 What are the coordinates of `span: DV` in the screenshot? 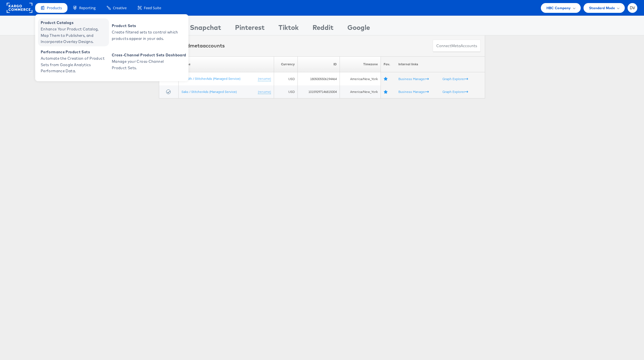 It's located at (633, 8).